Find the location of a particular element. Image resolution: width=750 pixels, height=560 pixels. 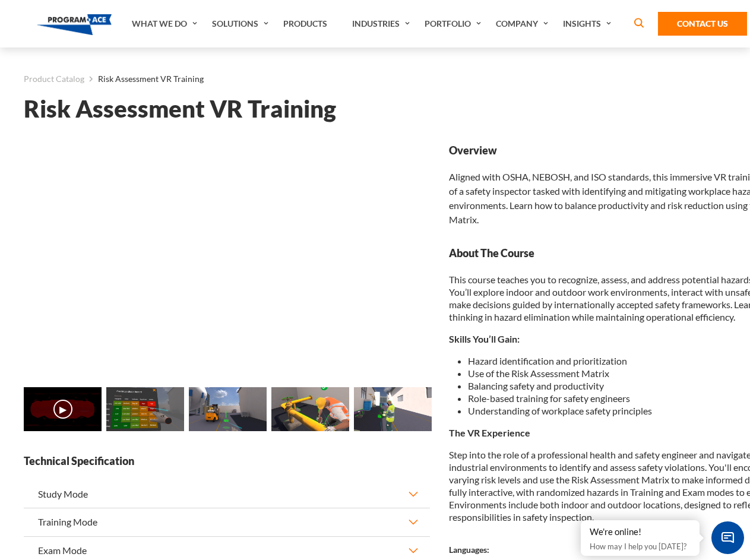

button: Training Mode is located at coordinates (227, 522).